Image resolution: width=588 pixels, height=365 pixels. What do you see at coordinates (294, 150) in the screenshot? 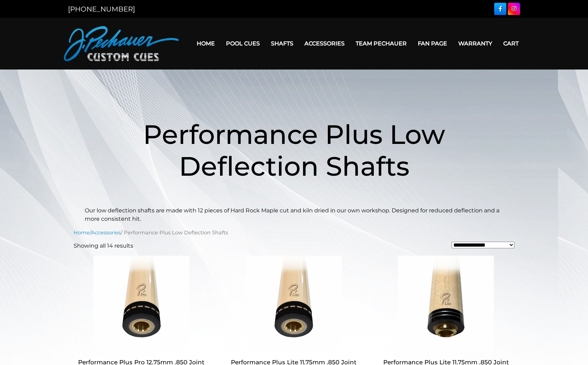
I see `span: Performance Plus Low Deflection Shafts` at bounding box center [294, 150].